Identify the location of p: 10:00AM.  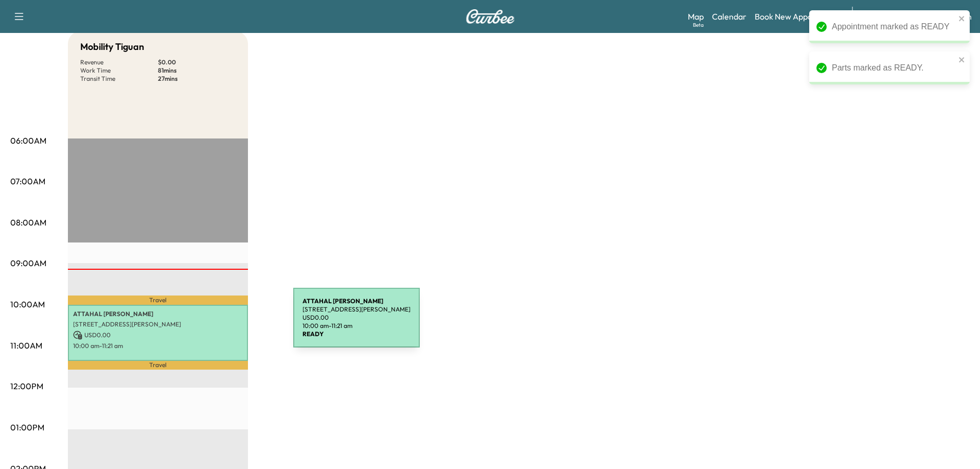
(28, 304).